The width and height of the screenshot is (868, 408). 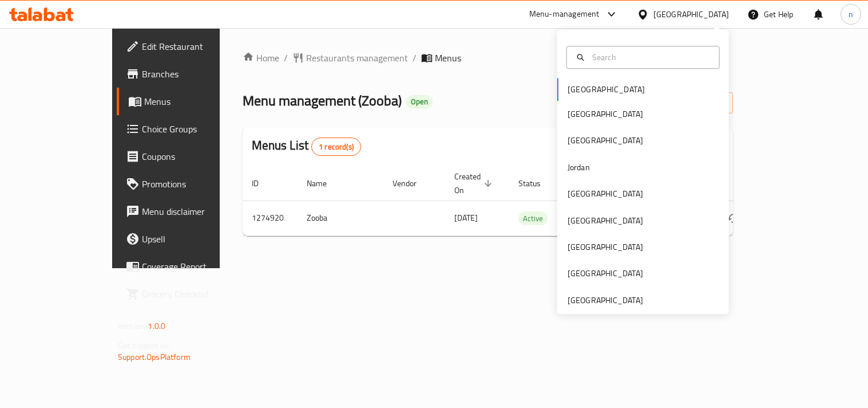 What do you see at coordinates (851, 14) in the screenshot?
I see `span: n` at bounding box center [851, 14].